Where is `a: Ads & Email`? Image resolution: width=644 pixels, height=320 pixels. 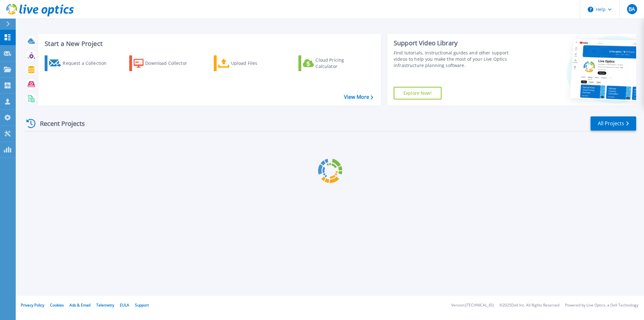
a: Ads & Email is located at coordinates (80, 305).